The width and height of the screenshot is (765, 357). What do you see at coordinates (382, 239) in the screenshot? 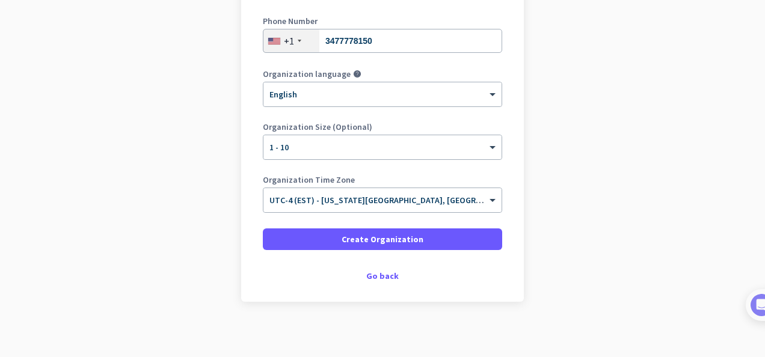
I see `button: Create Organization` at bounding box center [382, 239].